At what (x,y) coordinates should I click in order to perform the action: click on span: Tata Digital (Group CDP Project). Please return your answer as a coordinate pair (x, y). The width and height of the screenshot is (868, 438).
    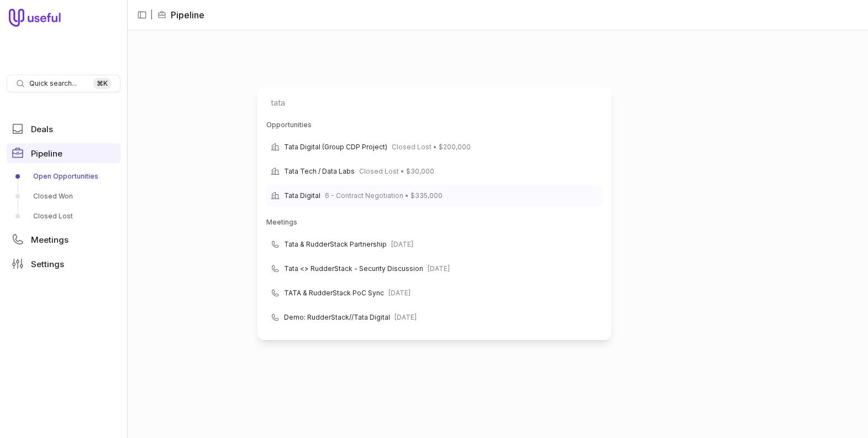
    Looking at the image, I should click on (335, 147).